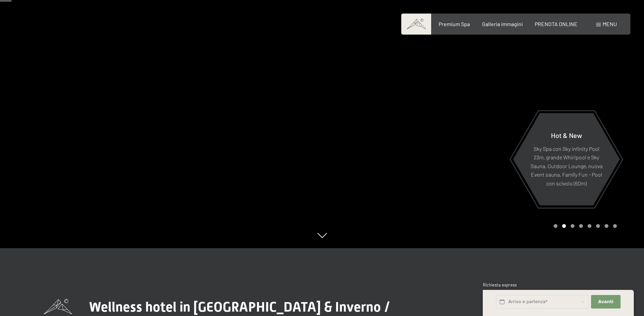  I want to click on div: Carousel Page 8, so click(615, 226).